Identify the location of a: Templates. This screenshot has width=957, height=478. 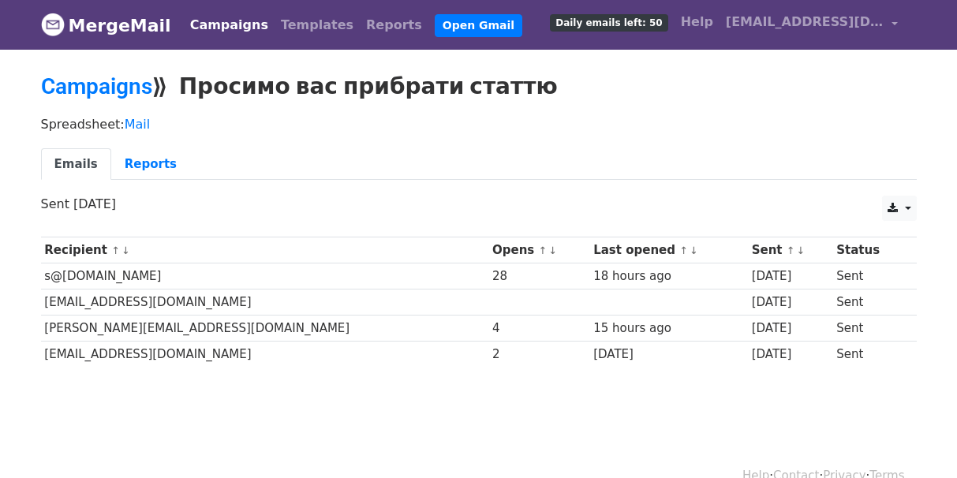
(317, 25).